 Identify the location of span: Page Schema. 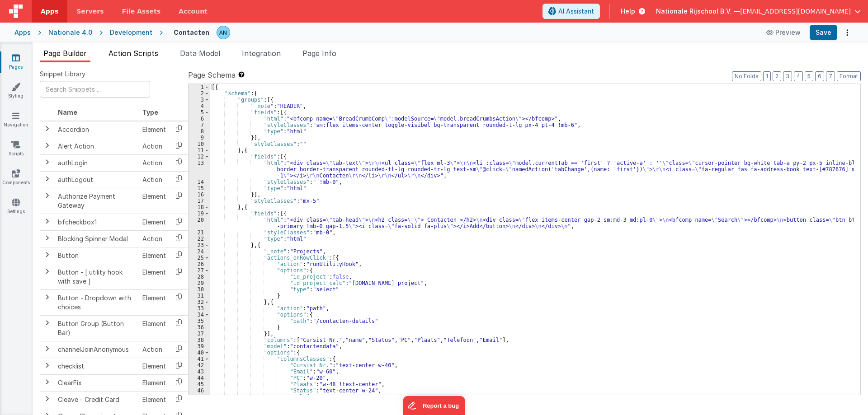
(211, 75).